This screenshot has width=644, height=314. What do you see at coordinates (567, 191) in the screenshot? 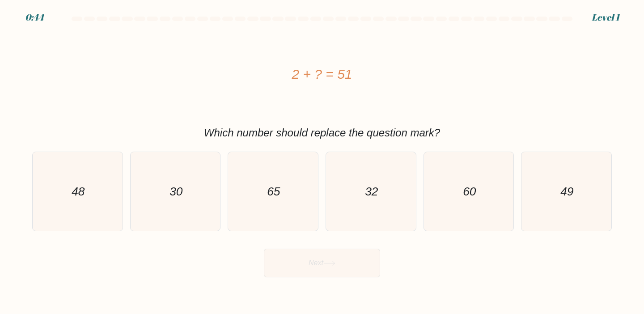
I see `text: 49` at bounding box center [567, 191].